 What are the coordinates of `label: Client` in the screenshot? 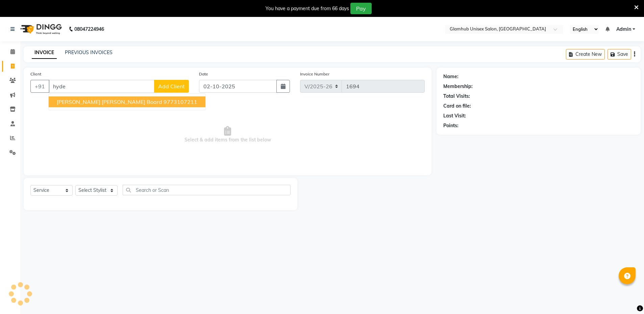 It's located at (36, 74).